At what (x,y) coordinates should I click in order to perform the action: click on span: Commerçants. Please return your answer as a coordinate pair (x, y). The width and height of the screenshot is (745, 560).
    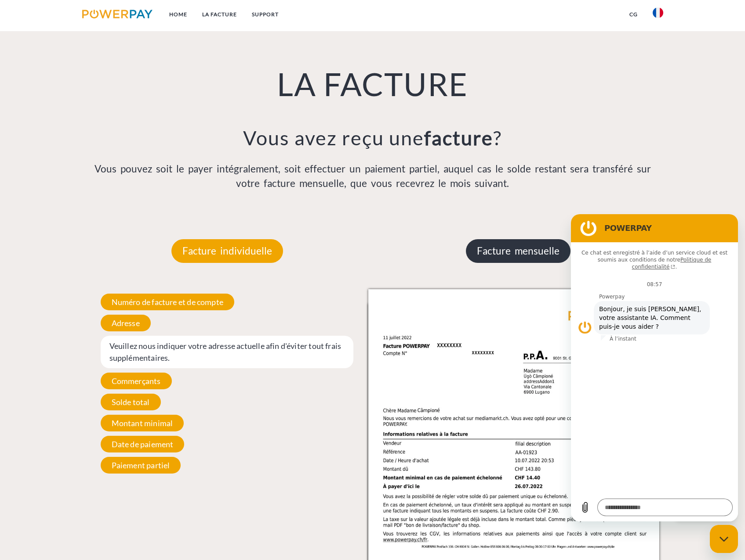
    Looking at the image, I should click on (136, 381).